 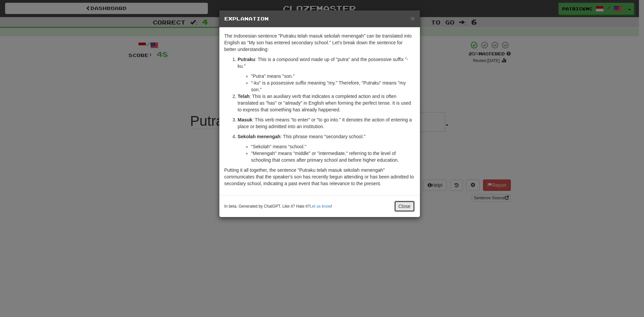 I want to click on small: In beta. Generated by ChatGPT. Like it? Hate it? !, so click(x=278, y=207).